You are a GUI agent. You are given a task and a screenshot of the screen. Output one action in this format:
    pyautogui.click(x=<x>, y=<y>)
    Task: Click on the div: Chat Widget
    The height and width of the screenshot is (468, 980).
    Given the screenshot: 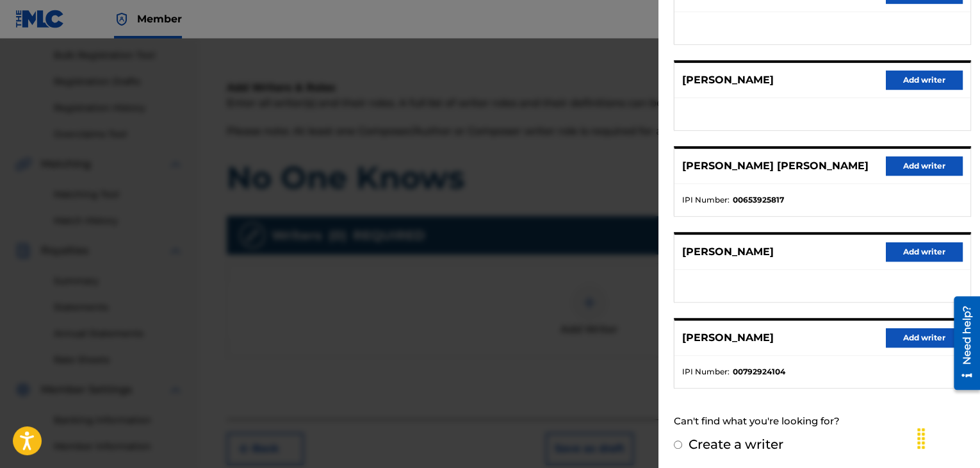 What is the action you would take?
    pyautogui.click(x=949, y=438)
    